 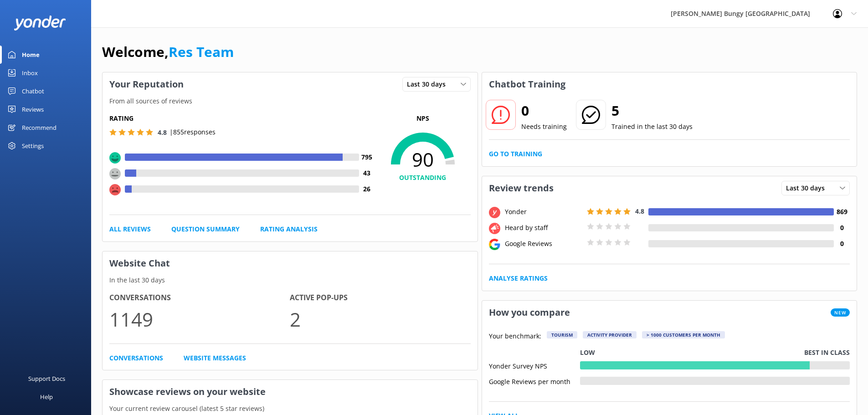 What do you see at coordinates (168, 52) in the screenshot?
I see `h1: Welcome,` at bounding box center [168, 52].